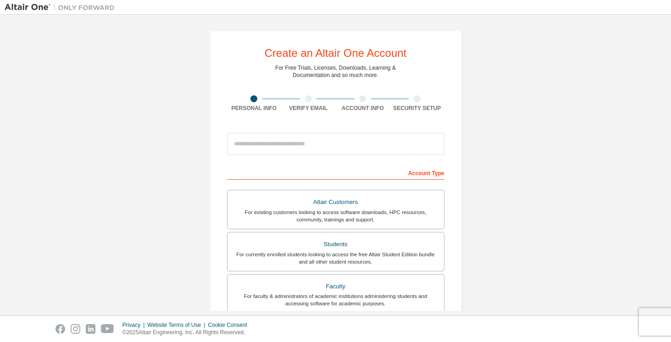  Describe the element at coordinates (308, 108) in the screenshot. I see `div: Verify Email` at that location.